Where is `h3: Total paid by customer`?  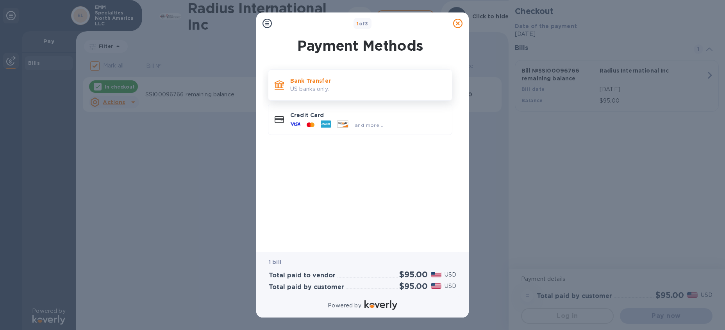 h3: Total paid by customer is located at coordinates (306, 287).